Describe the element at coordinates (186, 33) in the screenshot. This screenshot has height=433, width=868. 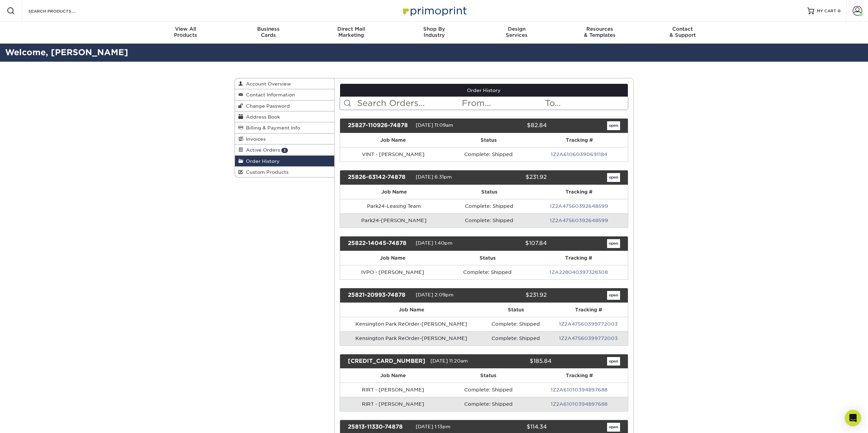
I see `a: View AllProducts` at that location.